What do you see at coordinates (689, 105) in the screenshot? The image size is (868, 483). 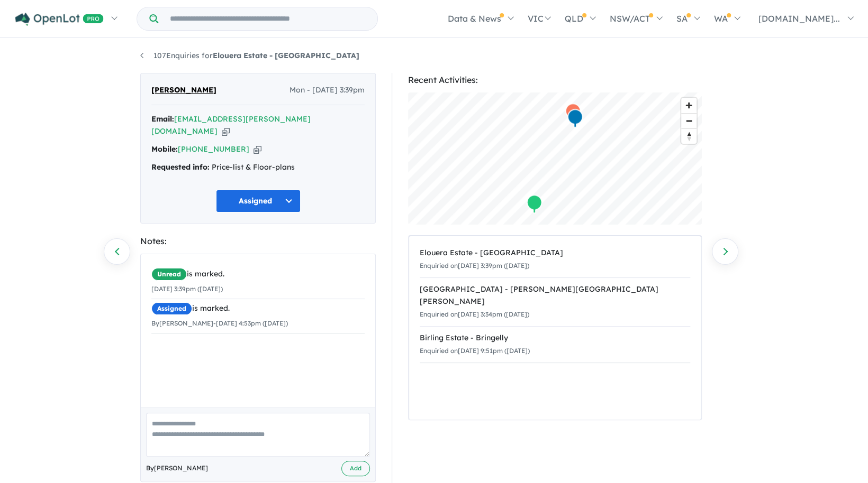 I see `button: Zoom in` at bounding box center [689, 105].